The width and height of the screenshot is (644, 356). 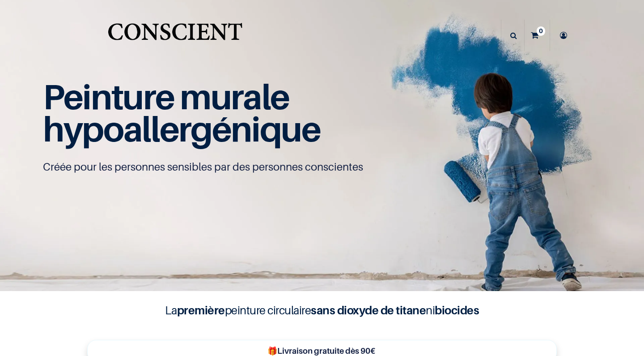 What do you see at coordinates (321, 350) in the screenshot?
I see `b: 🎁Livraison gratuite dès 90€` at bounding box center [321, 350].